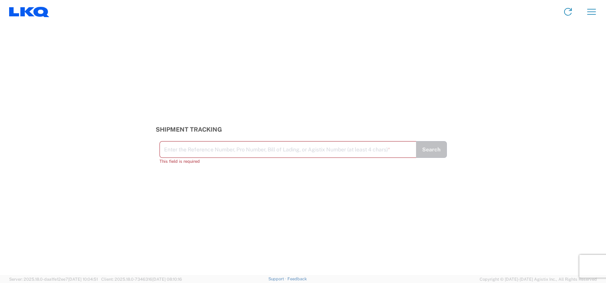  What do you see at coordinates (288, 162) in the screenshot?
I see `div: This field is required` at bounding box center [288, 162].